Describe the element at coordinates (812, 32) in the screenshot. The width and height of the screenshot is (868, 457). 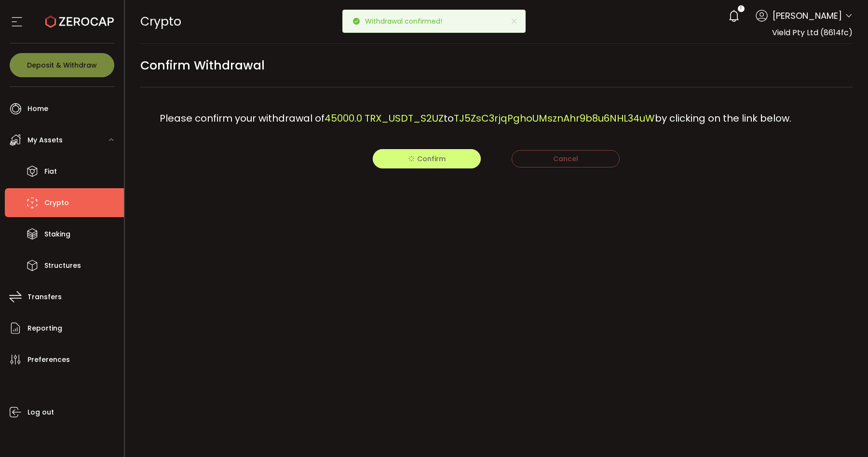
I see `span: Vield Pty Ltd (8614fc)` at that location.